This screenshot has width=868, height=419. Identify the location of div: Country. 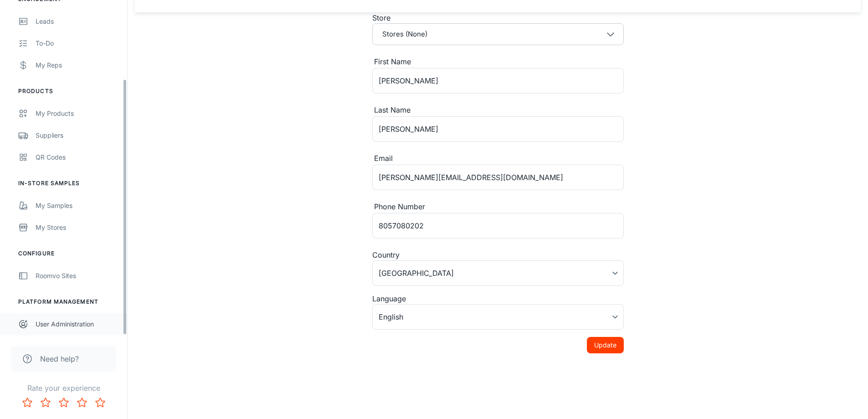
(498, 255).